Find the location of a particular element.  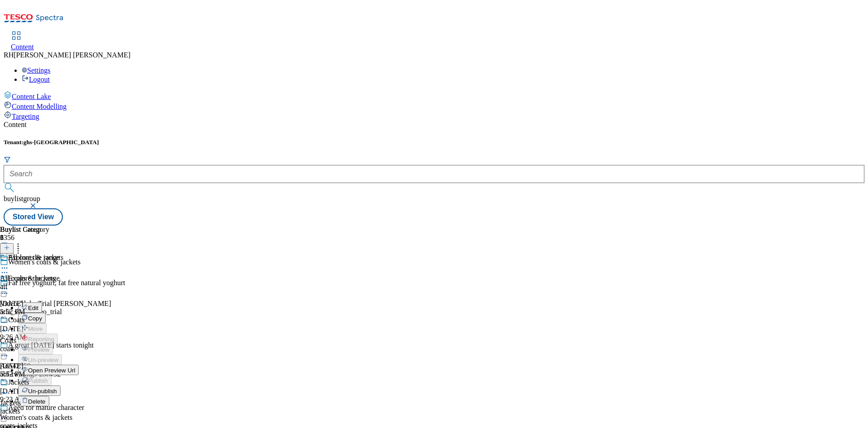

h5: Tenant: is located at coordinates (434, 143).